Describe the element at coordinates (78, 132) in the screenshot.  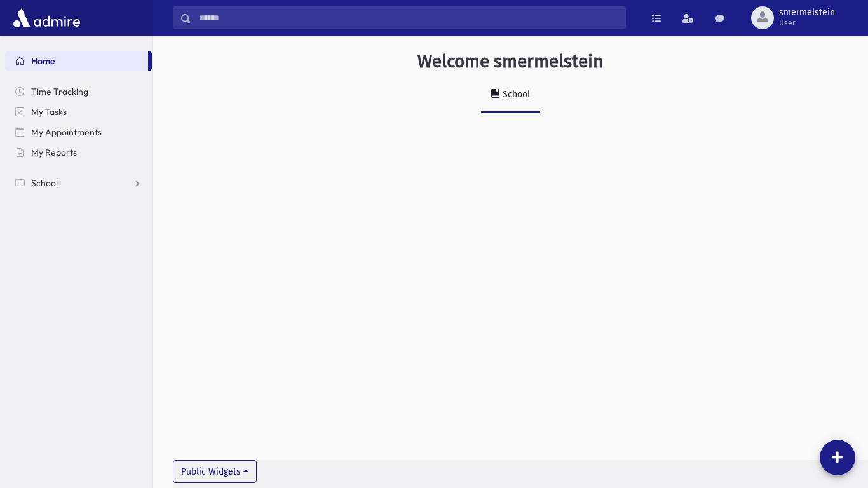
I see `a: My Appointments` at that location.